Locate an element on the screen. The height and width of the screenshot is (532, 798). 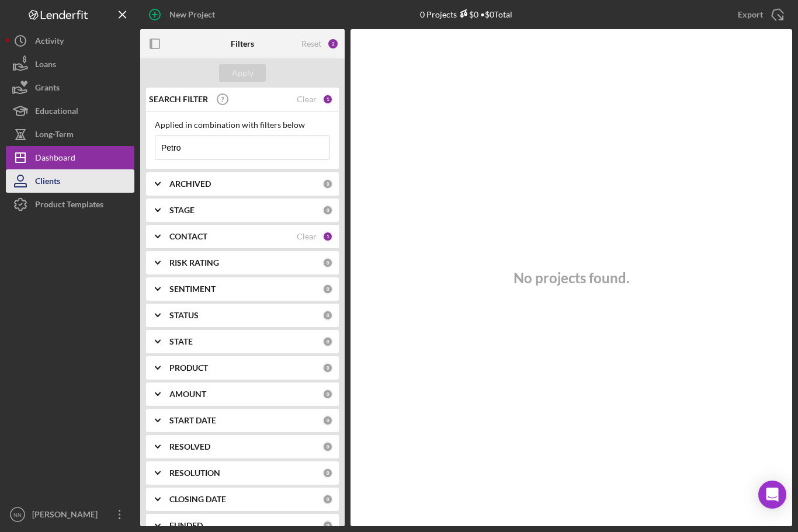
div: Reset is located at coordinates (311, 43).